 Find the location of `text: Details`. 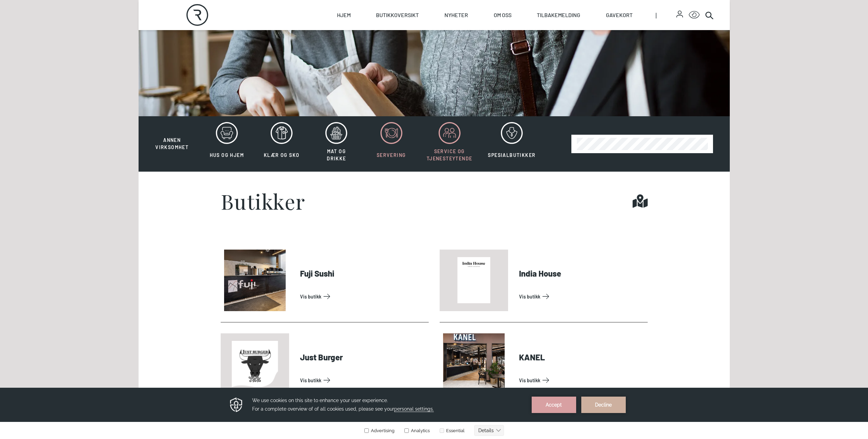

text: Details is located at coordinates (486, 42).